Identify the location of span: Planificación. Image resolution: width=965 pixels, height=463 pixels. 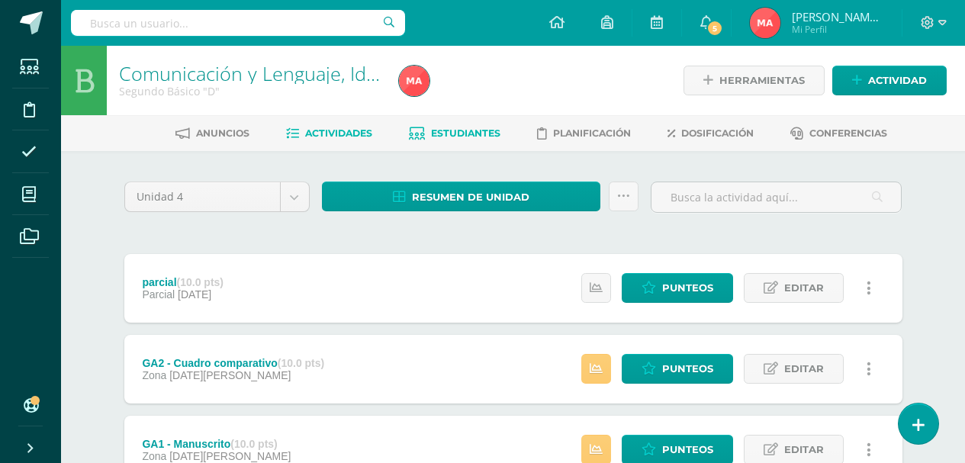
(592, 133).